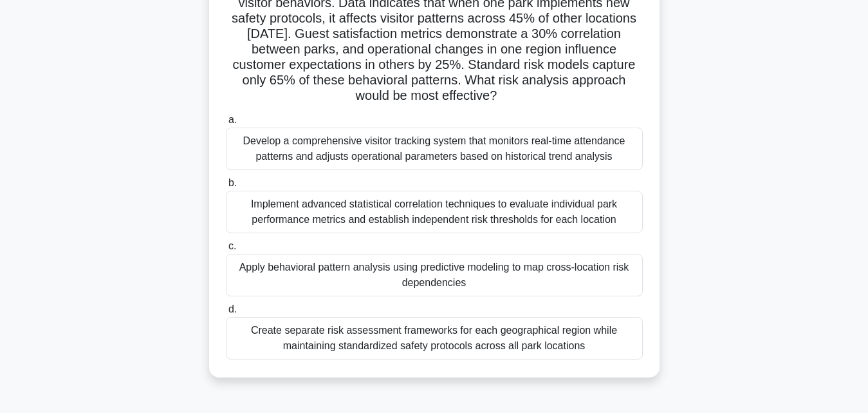  I want to click on span: d., so click(232, 308).